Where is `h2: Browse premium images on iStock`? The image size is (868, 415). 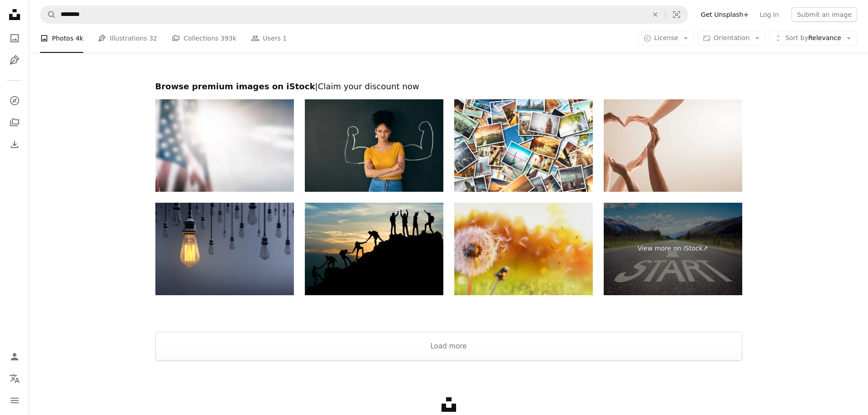 h2: Browse premium images on iStock is located at coordinates (449, 87).